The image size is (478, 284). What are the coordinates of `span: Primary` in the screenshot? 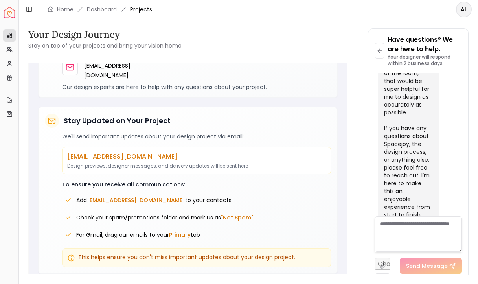 It's located at (180, 235).